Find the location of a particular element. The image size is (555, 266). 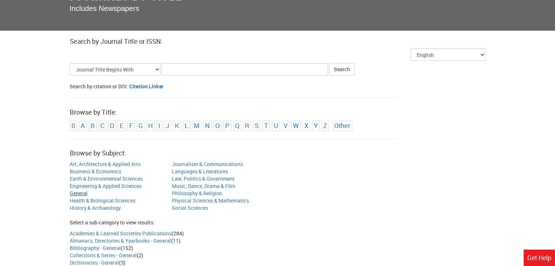

a: Browse by H is located at coordinates (150, 126).